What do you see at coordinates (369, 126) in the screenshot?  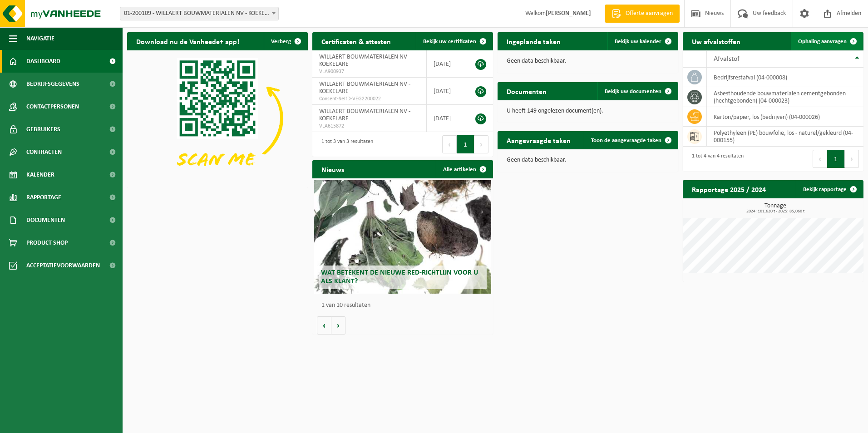 I see `span: VLA615872` at bounding box center [369, 126].